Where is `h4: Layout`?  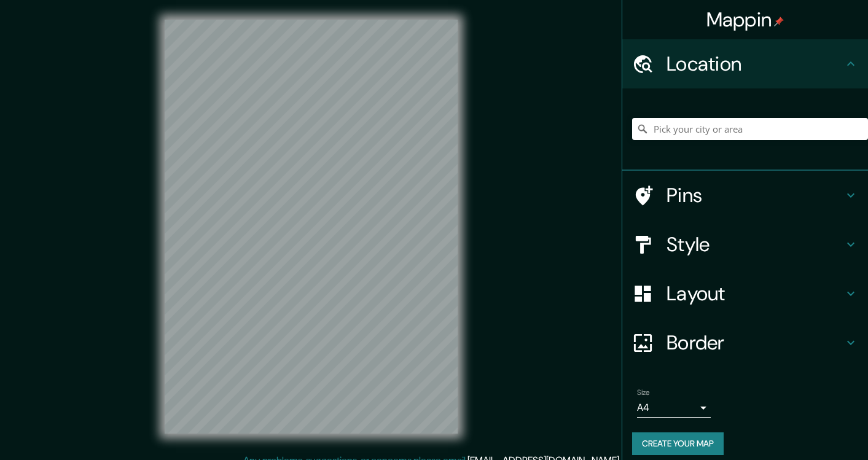 h4: Layout is located at coordinates (755, 294).